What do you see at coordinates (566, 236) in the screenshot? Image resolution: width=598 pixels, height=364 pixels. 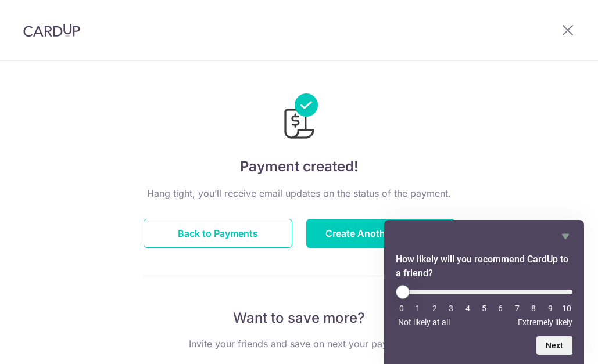 I see `button: Hide survey` at bounding box center [566, 236].